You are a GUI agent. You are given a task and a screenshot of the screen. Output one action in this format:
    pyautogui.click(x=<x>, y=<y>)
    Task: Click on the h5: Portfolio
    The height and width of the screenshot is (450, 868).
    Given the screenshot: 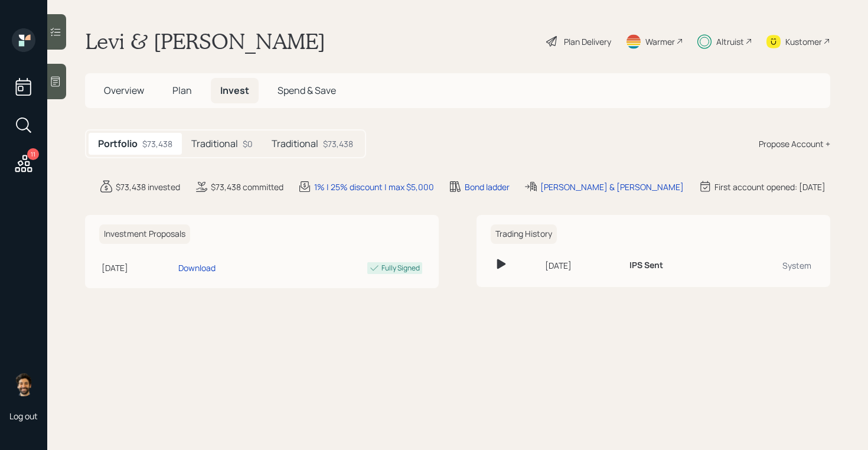 What is the action you would take?
    pyautogui.click(x=117, y=143)
    